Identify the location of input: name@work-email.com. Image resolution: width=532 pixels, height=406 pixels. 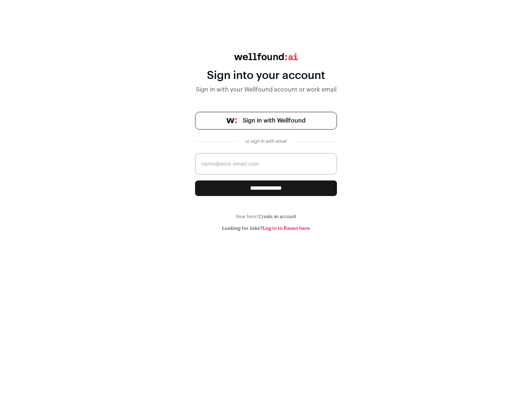
(266, 164).